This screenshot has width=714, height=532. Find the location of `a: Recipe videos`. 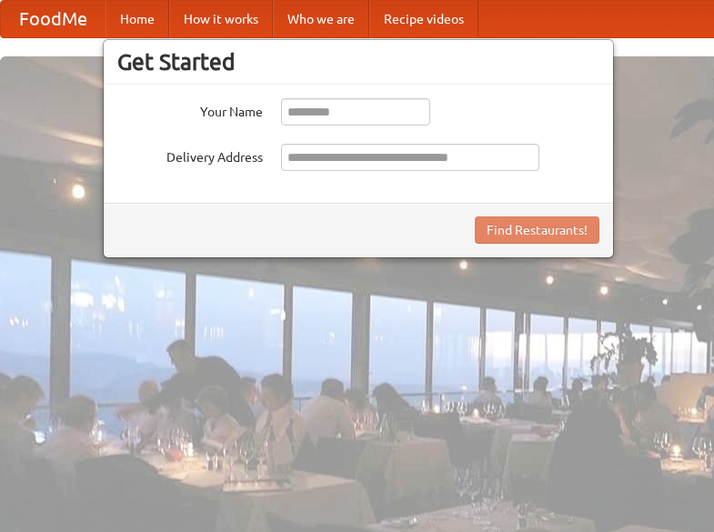

a: Recipe videos is located at coordinates (424, 19).